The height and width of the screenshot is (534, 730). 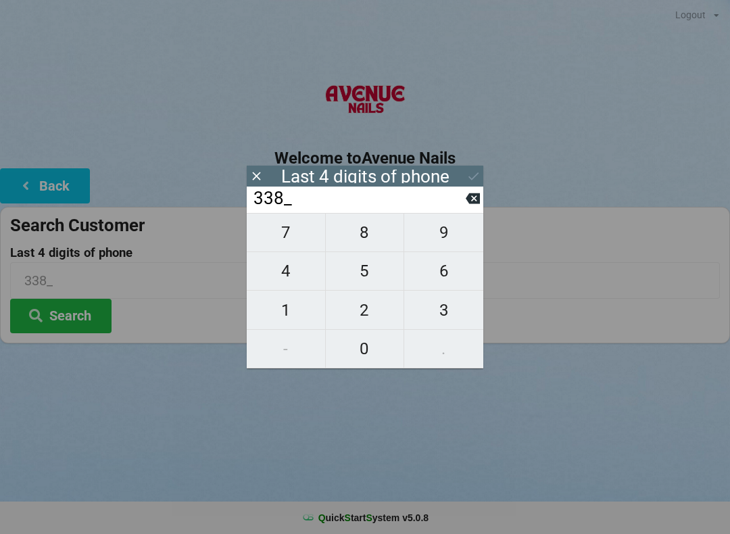 What do you see at coordinates (365, 349) in the screenshot?
I see `span: 0` at bounding box center [365, 349].